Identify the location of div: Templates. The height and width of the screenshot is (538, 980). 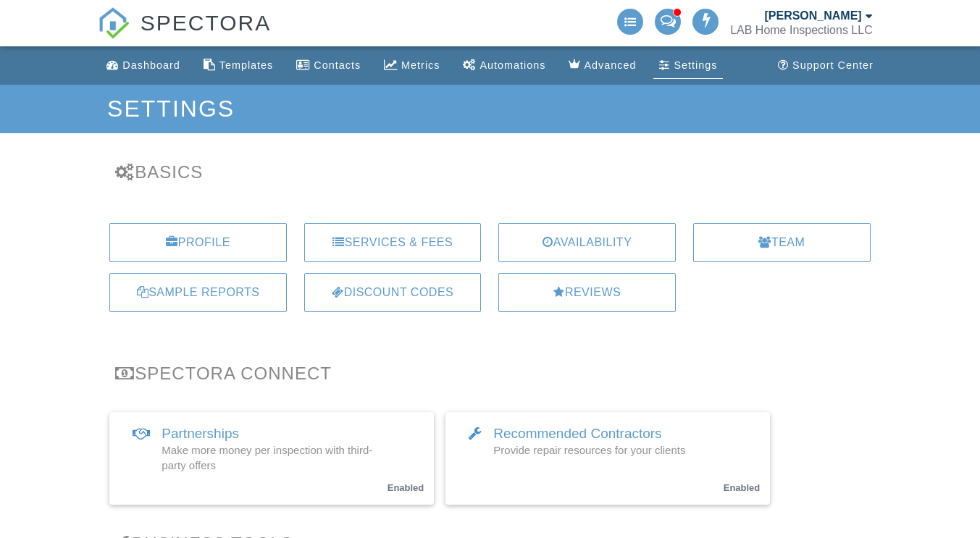
(246, 65).